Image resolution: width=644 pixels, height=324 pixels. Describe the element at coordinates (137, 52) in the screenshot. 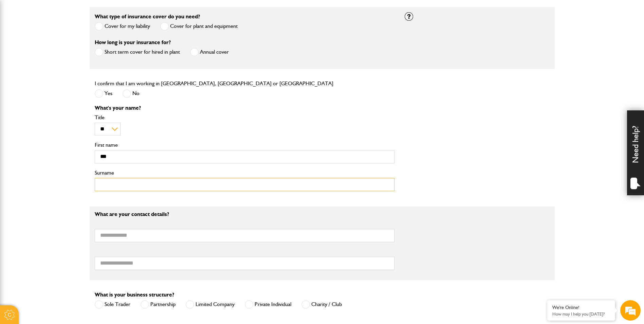

I see `label: Short term cover for hired in plant` at that location.